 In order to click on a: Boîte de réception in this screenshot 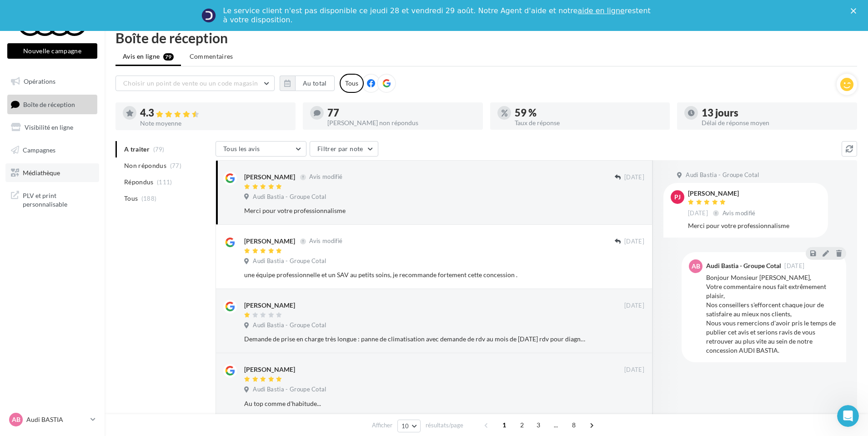, I will do `click(52, 104)`.